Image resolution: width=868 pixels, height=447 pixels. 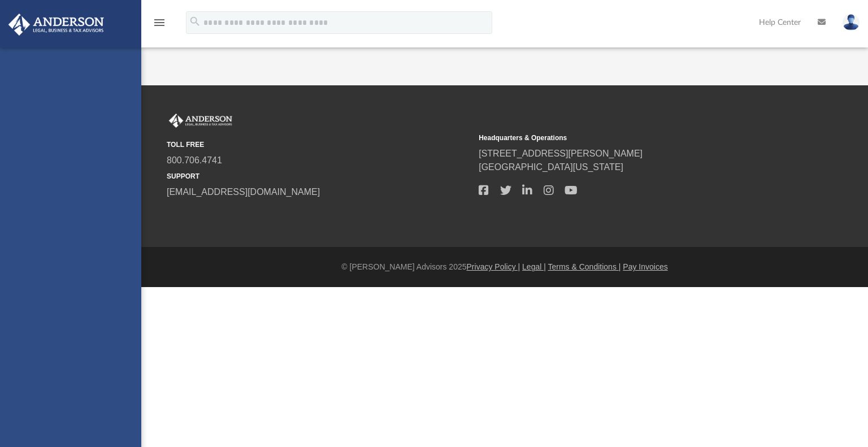 What do you see at coordinates (159, 25) in the screenshot?
I see `a: menu` at bounding box center [159, 25].